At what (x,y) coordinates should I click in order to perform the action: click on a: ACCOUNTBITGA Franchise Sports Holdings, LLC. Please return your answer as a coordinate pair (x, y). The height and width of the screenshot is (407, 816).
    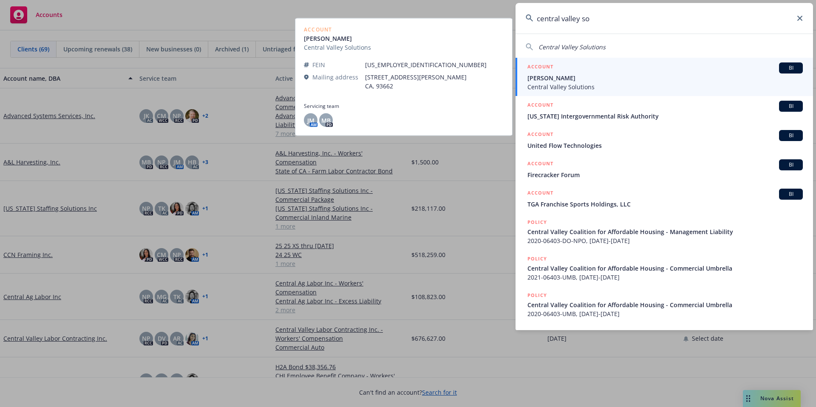
    Looking at the image, I should click on (664, 198).